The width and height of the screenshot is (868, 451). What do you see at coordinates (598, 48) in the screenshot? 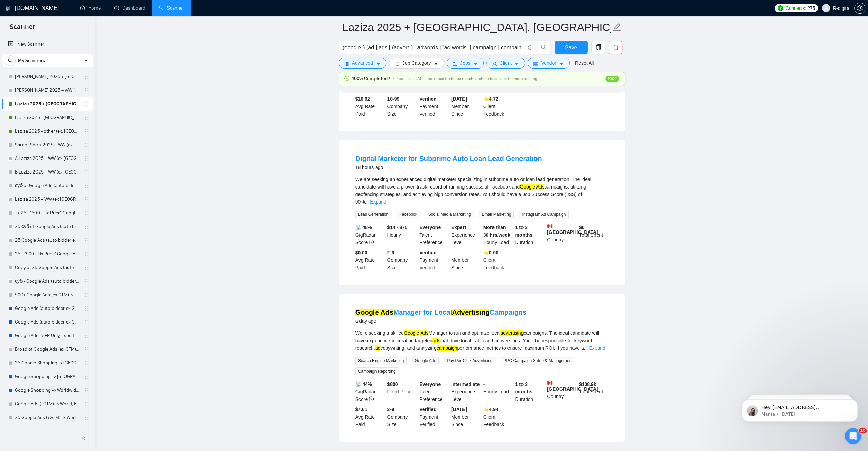
I see `button: copy` at bounding box center [598, 48].